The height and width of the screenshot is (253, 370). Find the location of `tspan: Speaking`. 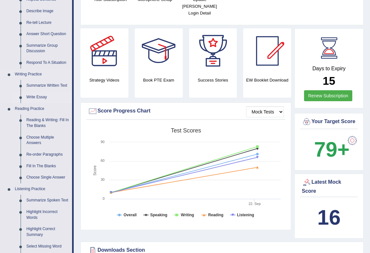

tspan: Speaking is located at coordinates (159, 215).